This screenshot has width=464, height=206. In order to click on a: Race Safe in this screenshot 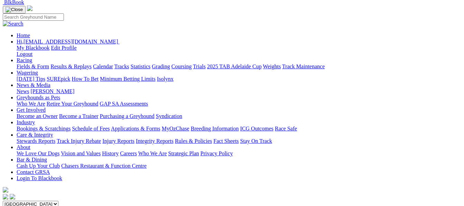, I will do `click(286, 129)`.